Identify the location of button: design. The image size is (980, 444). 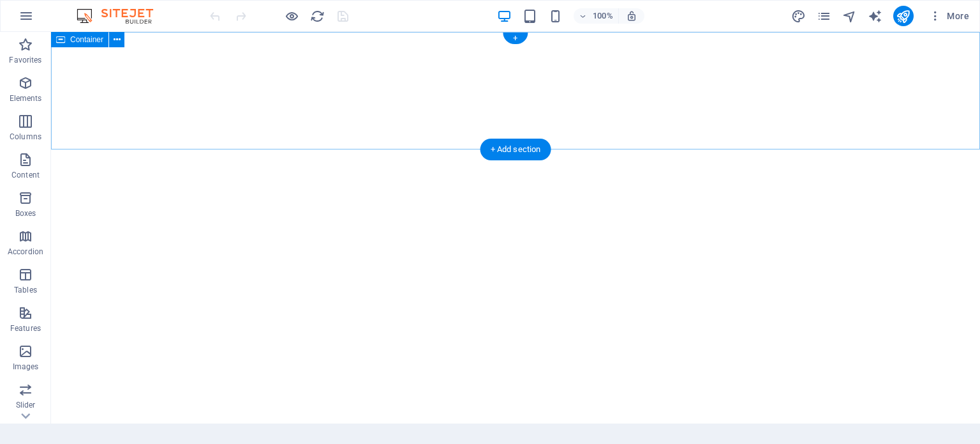
(799, 16).